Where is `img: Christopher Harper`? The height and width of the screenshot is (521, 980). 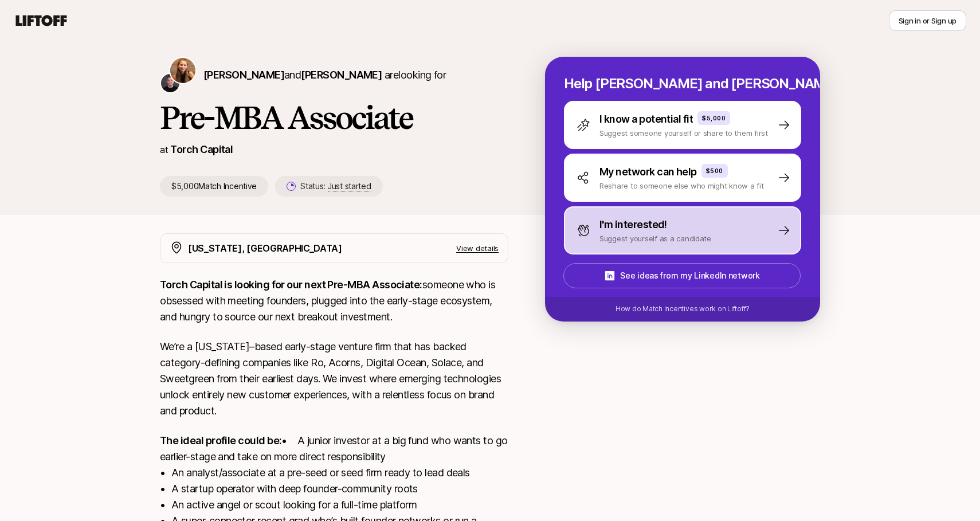 img: Christopher Harper is located at coordinates (170, 84).